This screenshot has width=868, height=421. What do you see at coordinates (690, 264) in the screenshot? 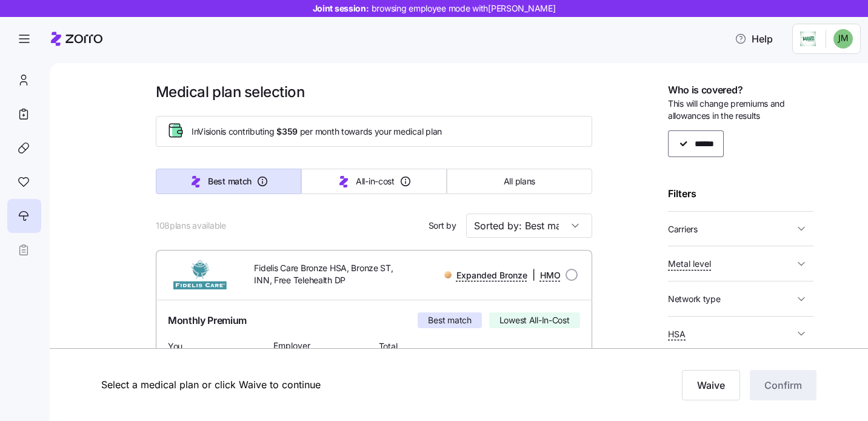
I see `span: Metal level` at bounding box center [690, 264].